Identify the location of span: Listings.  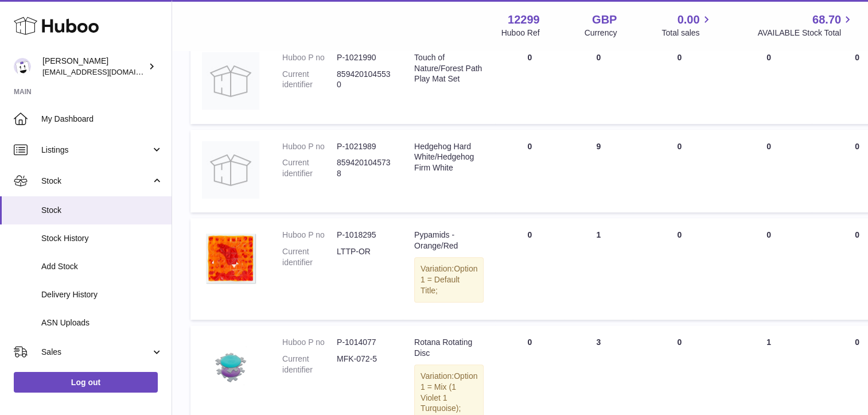
(96, 150).